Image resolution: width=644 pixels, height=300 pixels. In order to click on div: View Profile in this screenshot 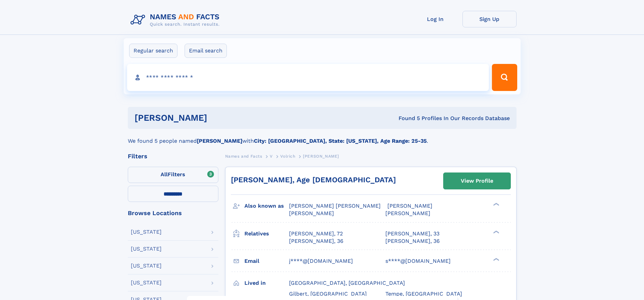, I will do `click(477, 181)`.